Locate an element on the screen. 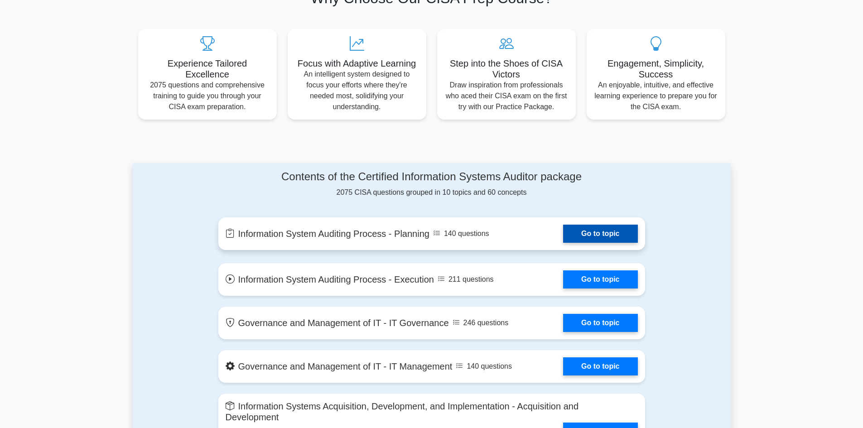  h5: Experience Tailored Excellence is located at coordinates (208, 69).